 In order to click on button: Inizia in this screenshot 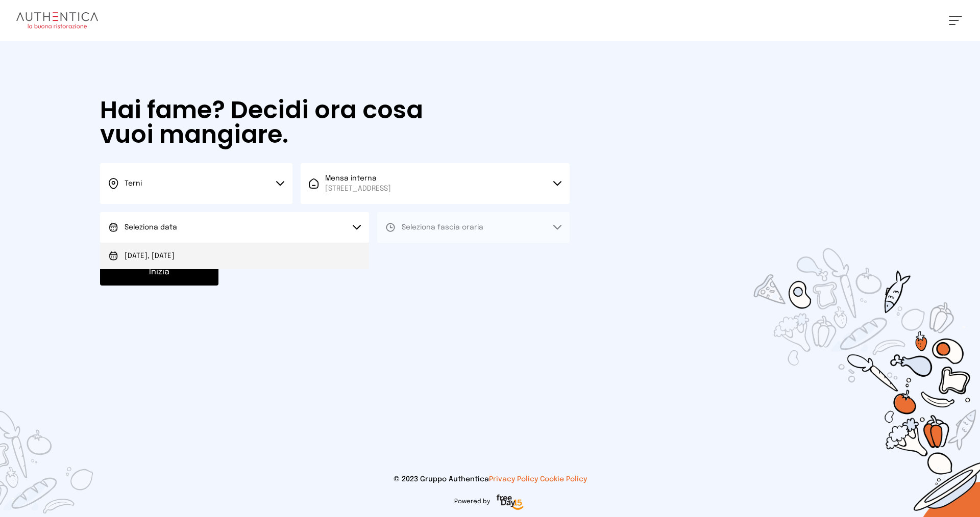, I will do `click(159, 273)`.